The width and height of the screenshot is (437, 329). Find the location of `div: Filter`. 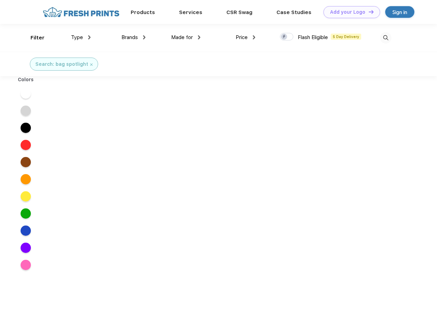

div: Filter is located at coordinates (37, 38).